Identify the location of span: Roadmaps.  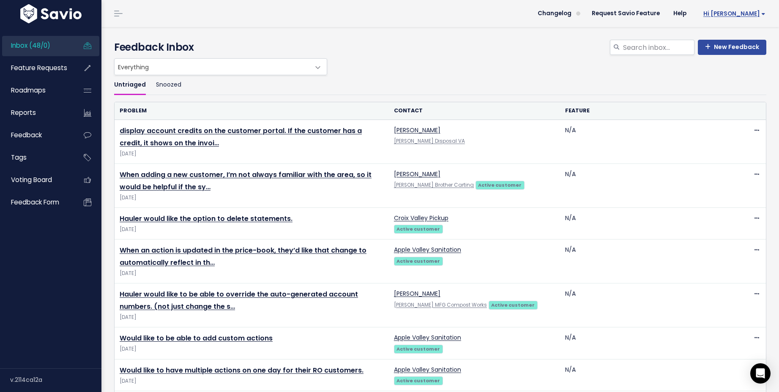
(28, 90).